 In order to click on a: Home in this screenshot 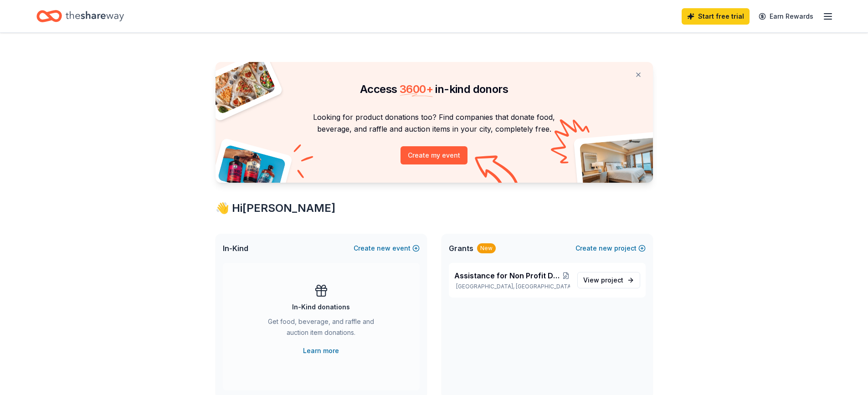, I will do `click(80, 16)`.